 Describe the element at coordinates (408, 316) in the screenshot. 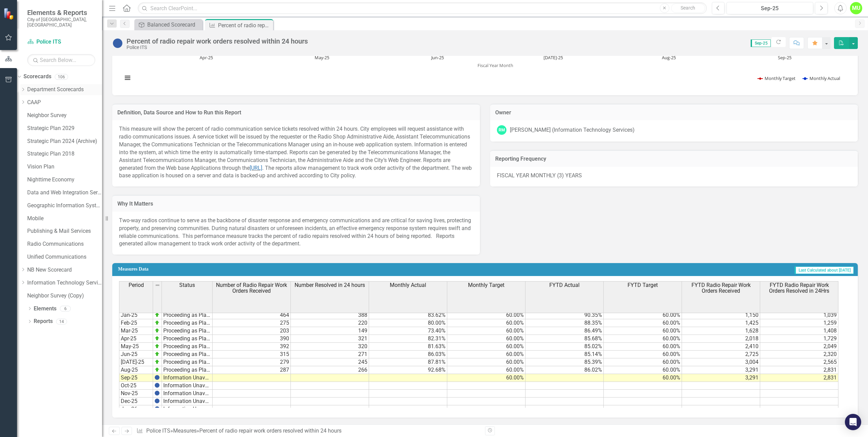

I see `td: 83.62%` at that location.